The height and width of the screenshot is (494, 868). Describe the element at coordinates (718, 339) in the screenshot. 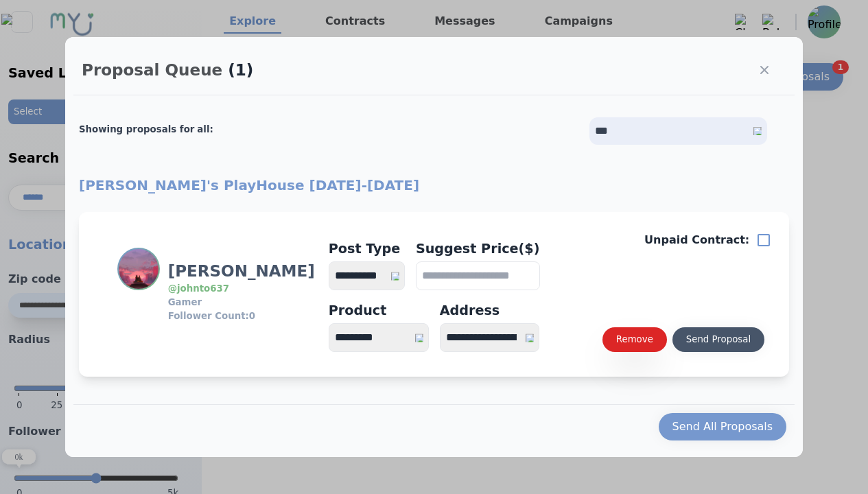

I see `button: Send Proposal` at that location.